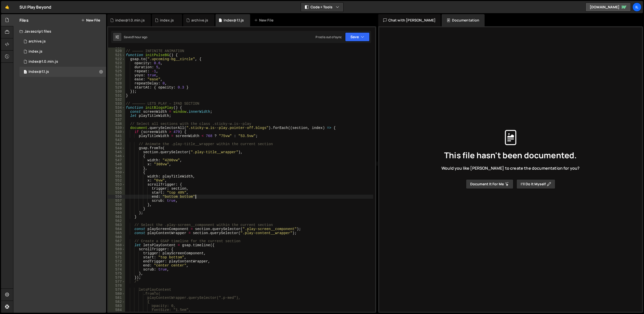 The image size is (644, 314). I want to click on div: 554, so click(117, 189).